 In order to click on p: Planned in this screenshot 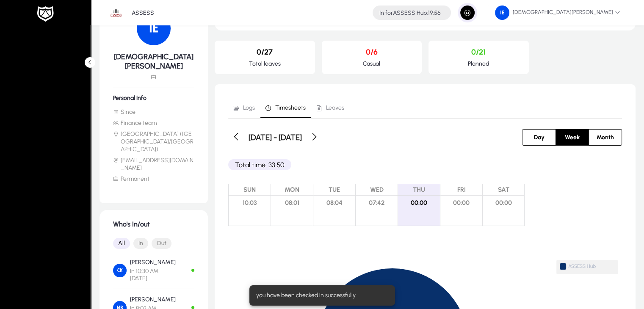, I will do `click(478, 64)`.